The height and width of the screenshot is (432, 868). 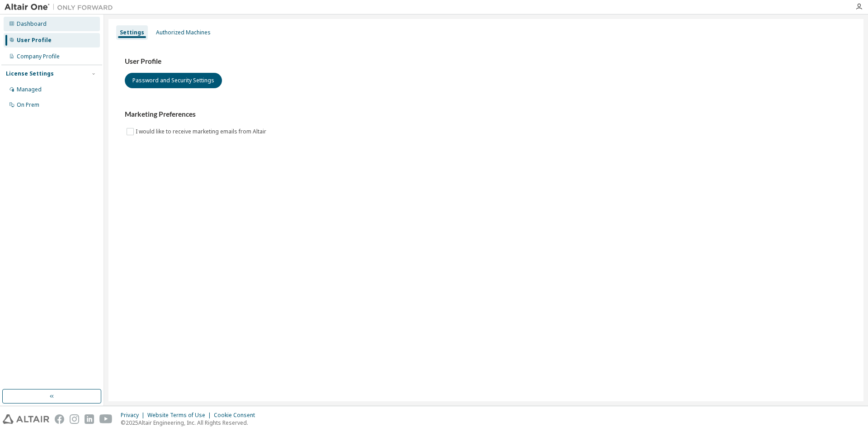 I want to click on div: Settings, so click(x=132, y=32).